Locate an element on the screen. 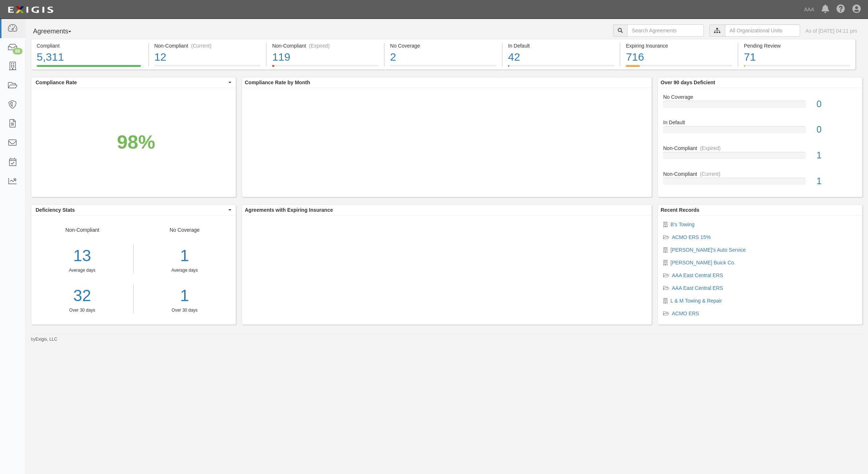 The image size is (868, 474). a: AAA is located at coordinates (809, 10).